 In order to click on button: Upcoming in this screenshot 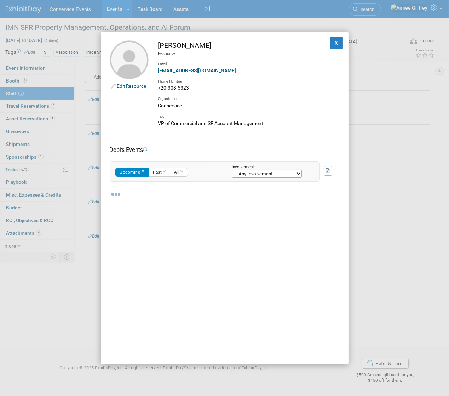, I will do `click(132, 172)`.